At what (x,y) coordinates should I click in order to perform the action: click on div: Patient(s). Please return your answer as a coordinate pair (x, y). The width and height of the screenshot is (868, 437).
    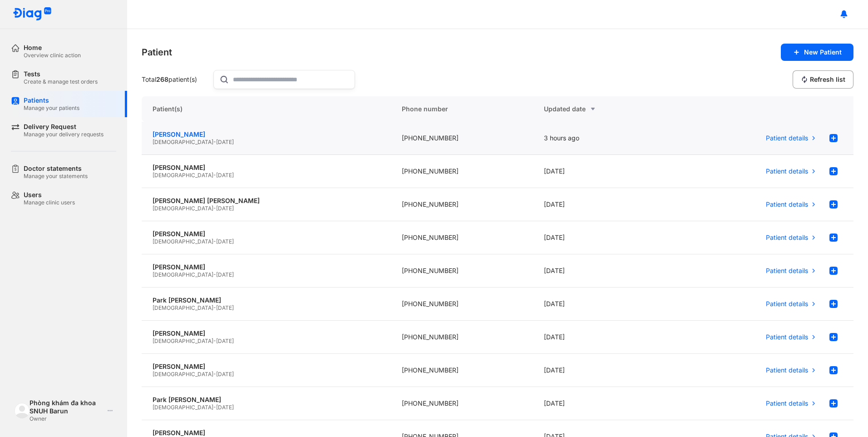
    Looking at the image, I should click on (266, 109).